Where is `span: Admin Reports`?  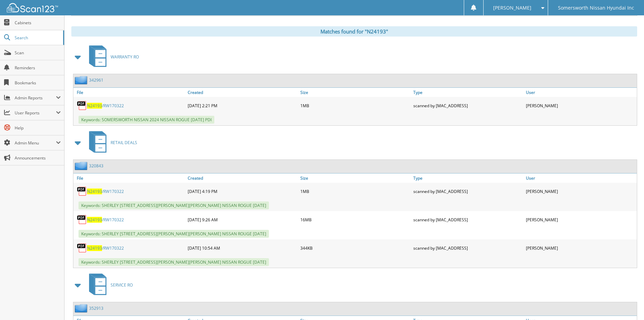 span: Admin Reports is located at coordinates (35, 97).